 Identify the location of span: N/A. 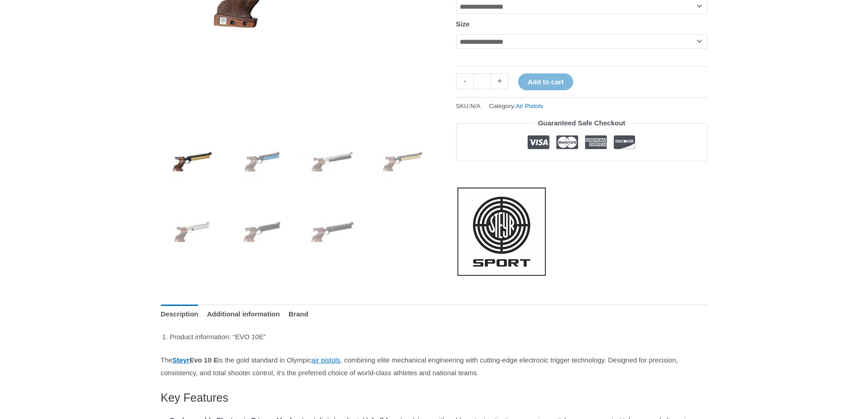
(475, 106).